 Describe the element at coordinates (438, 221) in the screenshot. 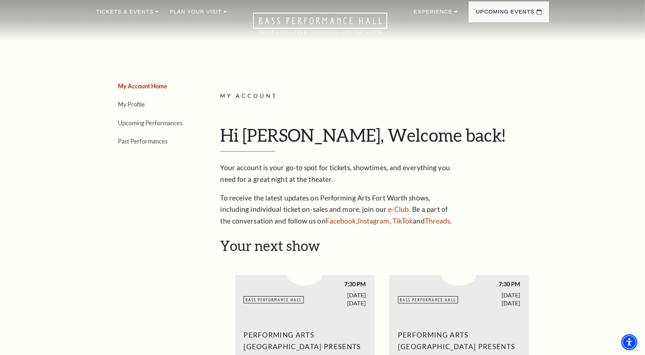

I see `a: Threads - open in a new tab` at that location.